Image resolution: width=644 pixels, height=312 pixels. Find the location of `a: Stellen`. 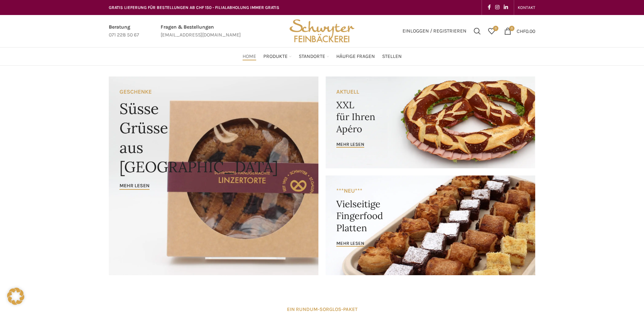

a: Stellen is located at coordinates (392, 57).